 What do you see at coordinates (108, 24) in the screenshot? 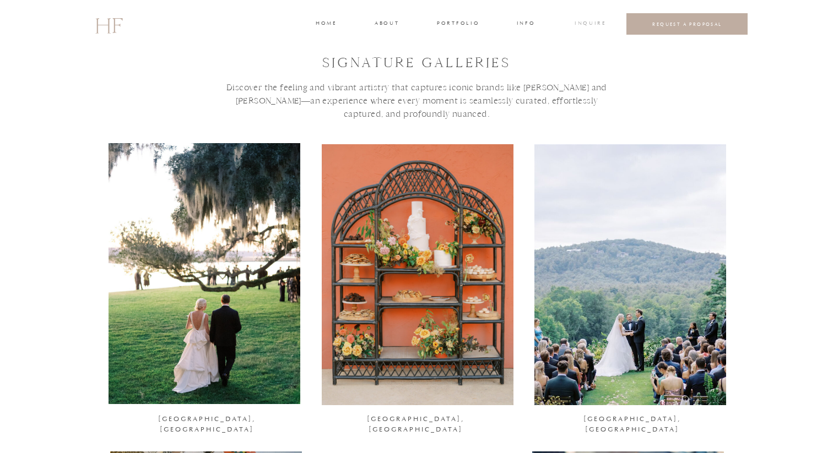
I see `h2: HF` at bounding box center [108, 24].